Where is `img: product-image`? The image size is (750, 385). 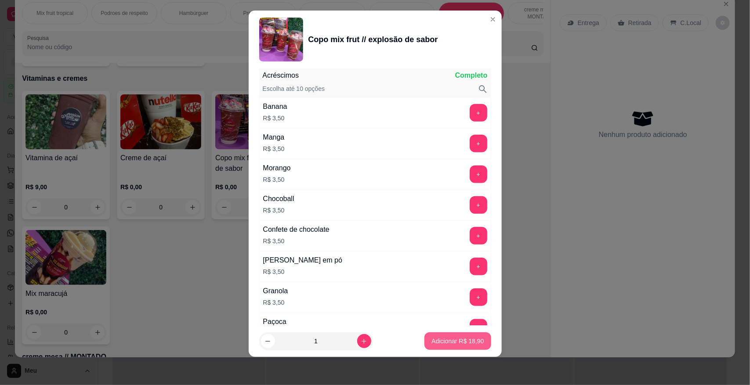 img: product-image is located at coordinates (281, 40).